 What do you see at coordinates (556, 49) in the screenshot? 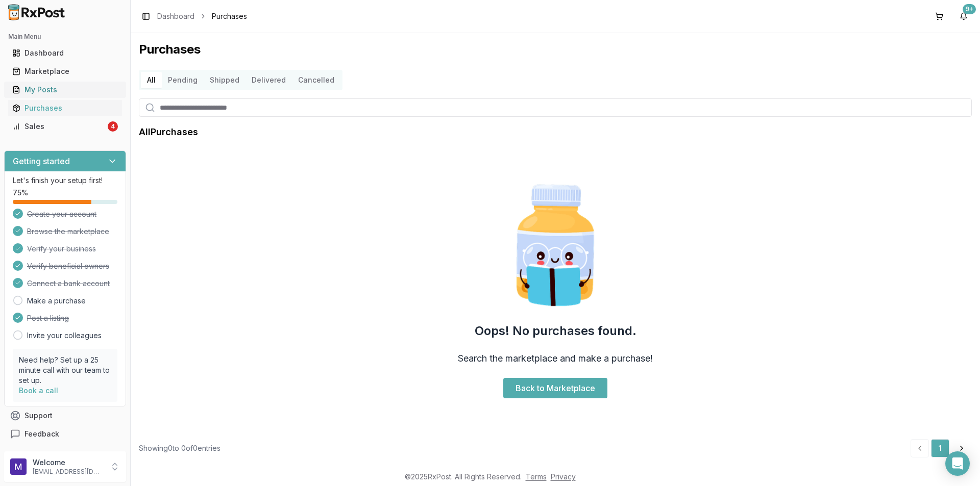
I see `h1: Purchases` at bounding box center [556, 49].